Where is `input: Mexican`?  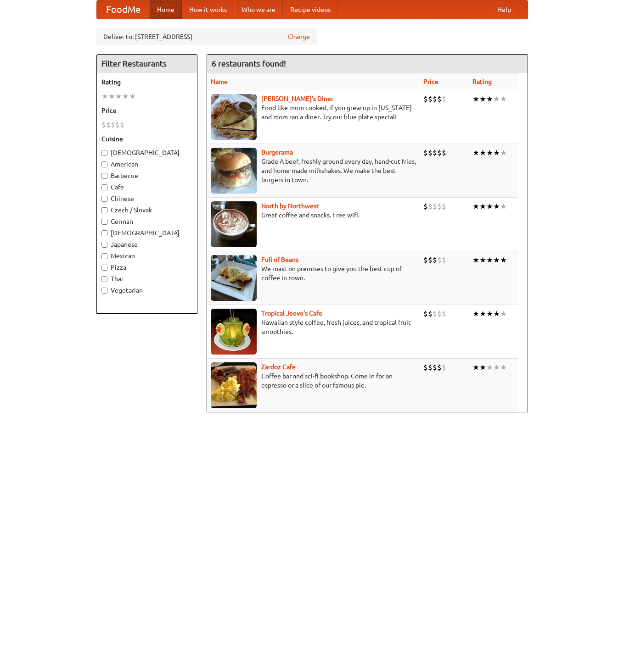
input: Mexican is located at coordinates (104, 256).